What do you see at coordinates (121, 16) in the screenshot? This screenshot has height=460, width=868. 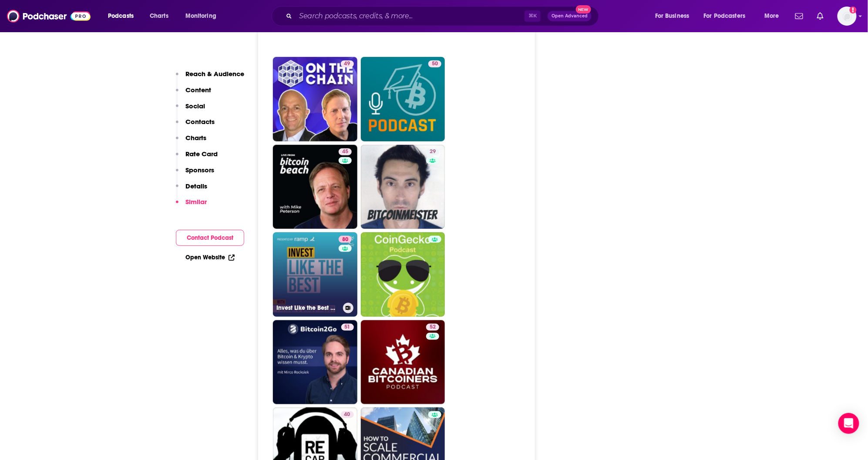 I see `span: Podcasts` at bounding box center [121, 16].